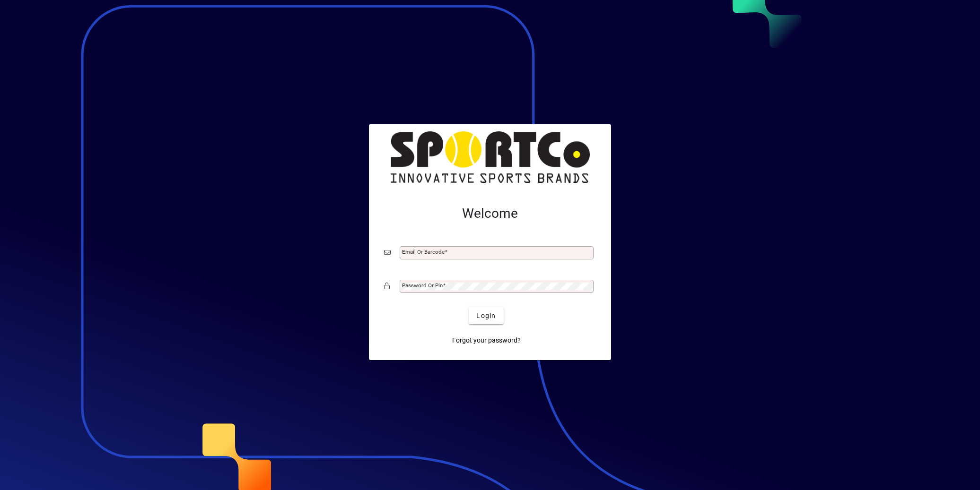 This screenshot has width=980, height=490. I want to click on mat-label: Password or Pin, so click(422, 285).